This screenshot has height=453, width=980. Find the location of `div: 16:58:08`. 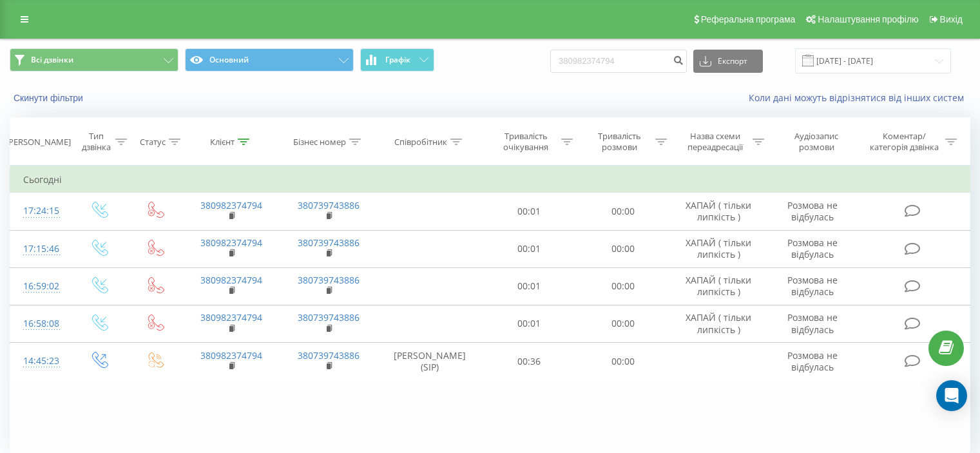

div: 16:58:08 is located at coordinates (40, 323).